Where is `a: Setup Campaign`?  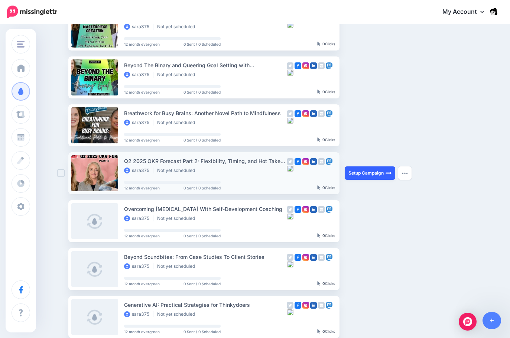 a: Setup Campaign is located at coordinates (370, 173).